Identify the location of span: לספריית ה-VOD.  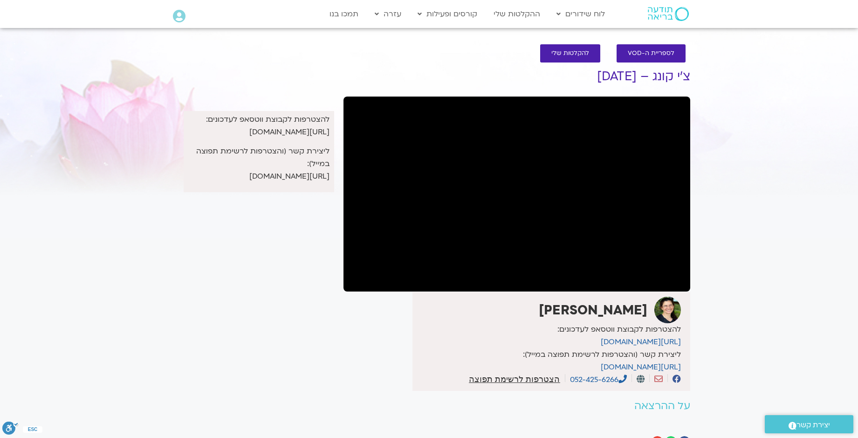
(651, 53).